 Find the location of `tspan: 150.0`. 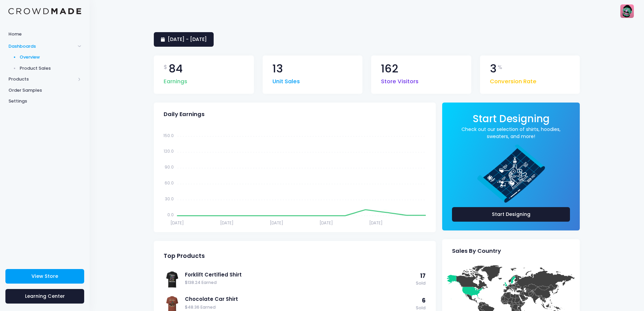

tspan: 150.0 is located at coordinates (168, 135).